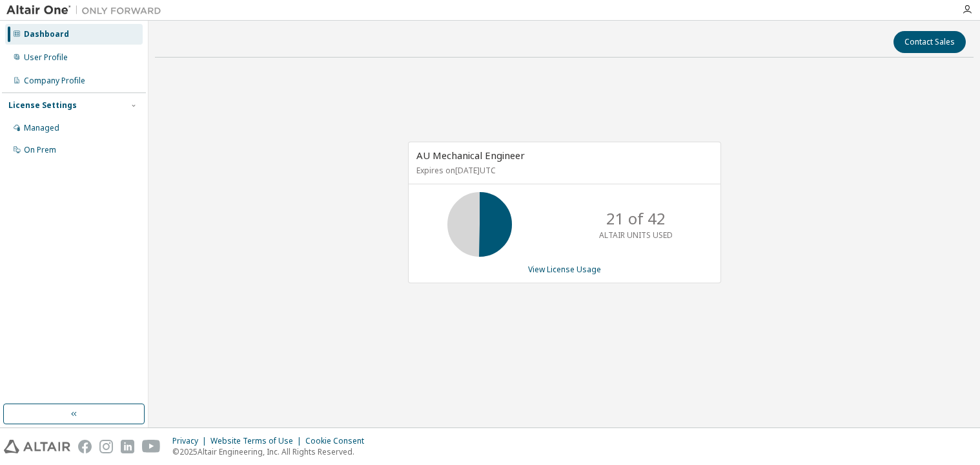  Describe the element at coordinates (54, 81) in the screenshot. I see `div: Company Profile` at that location.